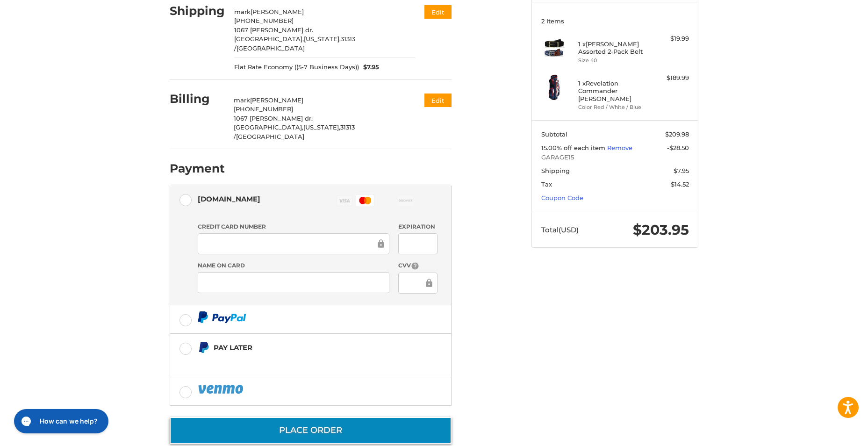  I want to click on h2: Payment, so click(197, 168).